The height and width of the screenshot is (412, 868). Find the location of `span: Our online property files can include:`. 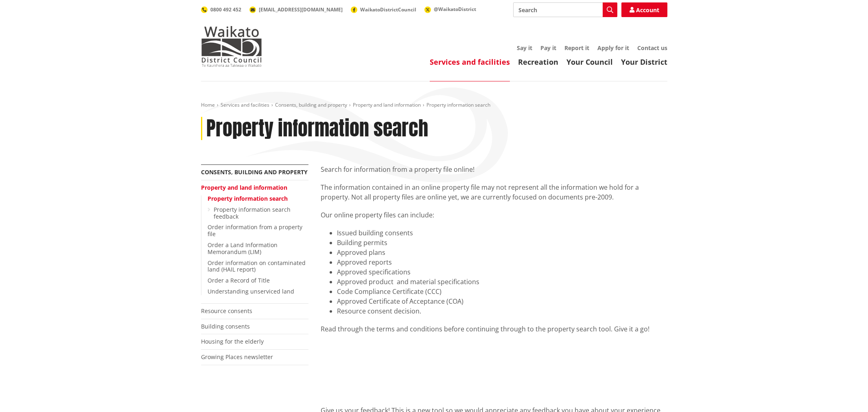

span: Our online property files can include: is located at coordinates (377, 215).